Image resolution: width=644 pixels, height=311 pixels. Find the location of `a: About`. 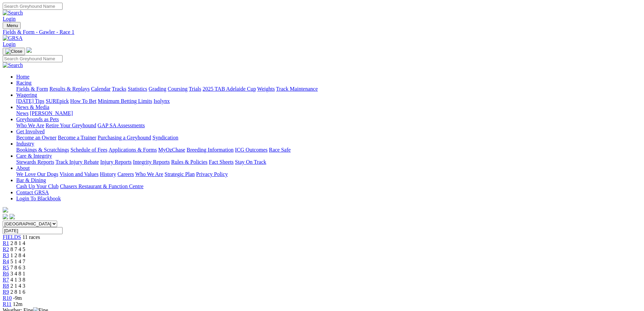

a: About is located at coordinates (23, 168).